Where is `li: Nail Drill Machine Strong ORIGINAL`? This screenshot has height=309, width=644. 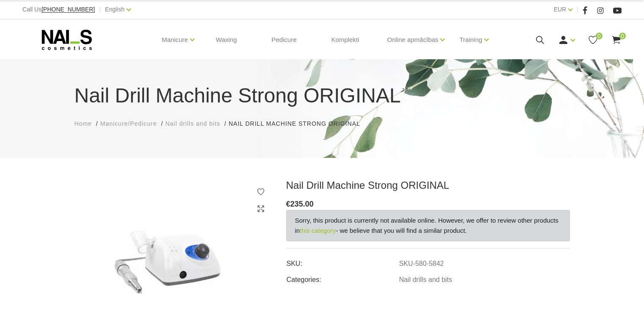 li: Nail Drill Machine Strong ORIGINAL is located at coordinates (299, 124).